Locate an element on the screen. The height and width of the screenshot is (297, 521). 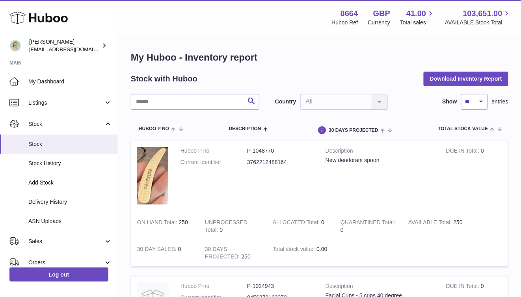
dd: 3762212488164 is located at coordinates (280, 162).